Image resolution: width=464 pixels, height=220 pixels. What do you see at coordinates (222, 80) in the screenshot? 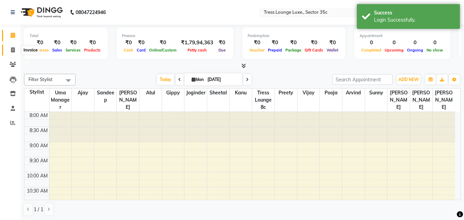
I see `input: 2025-09-01` at bounding box center [222, 80].